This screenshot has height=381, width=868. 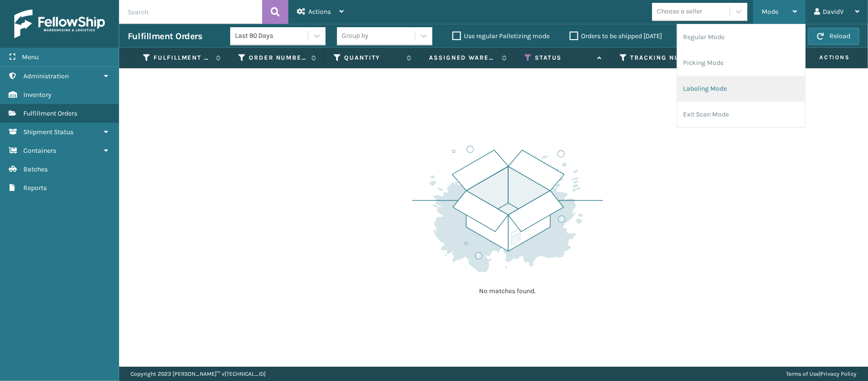 I want to click on label: Quantity, so click(x=373, y=58).